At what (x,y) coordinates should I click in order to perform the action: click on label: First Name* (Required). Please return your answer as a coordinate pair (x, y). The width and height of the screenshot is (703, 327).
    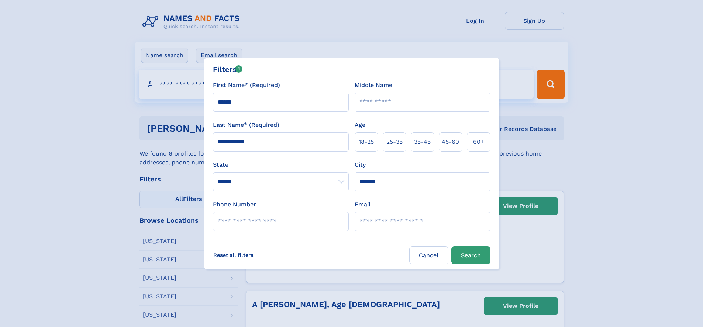
    Looking at the image, I should click on (247, 85).